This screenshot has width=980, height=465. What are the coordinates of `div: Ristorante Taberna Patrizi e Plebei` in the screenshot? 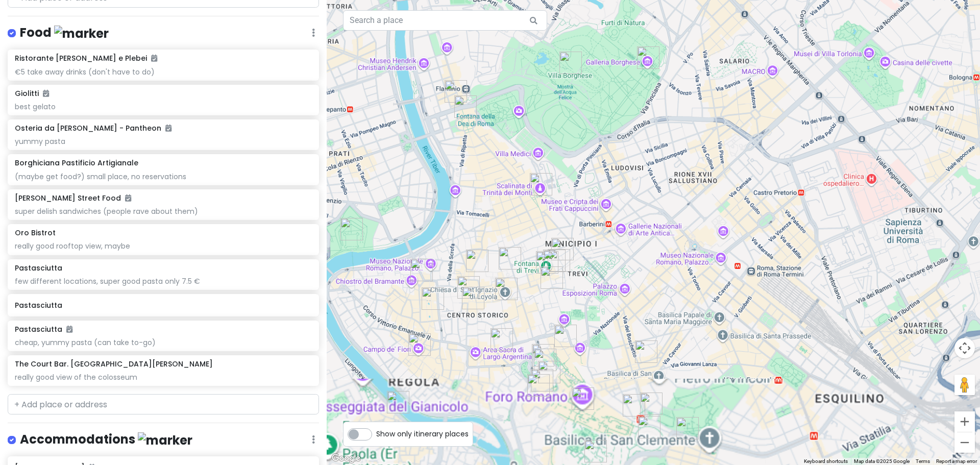 It's located at (559, 260).